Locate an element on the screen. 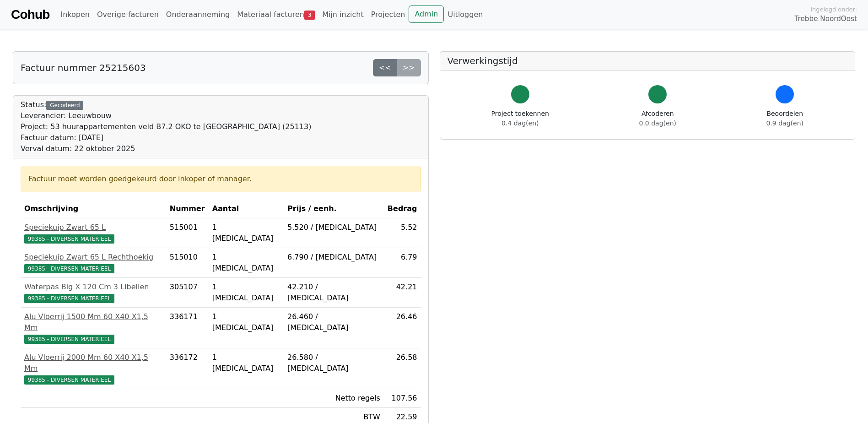 The image size is (868, 423). div: Status: is located at coordinates (166, 127).